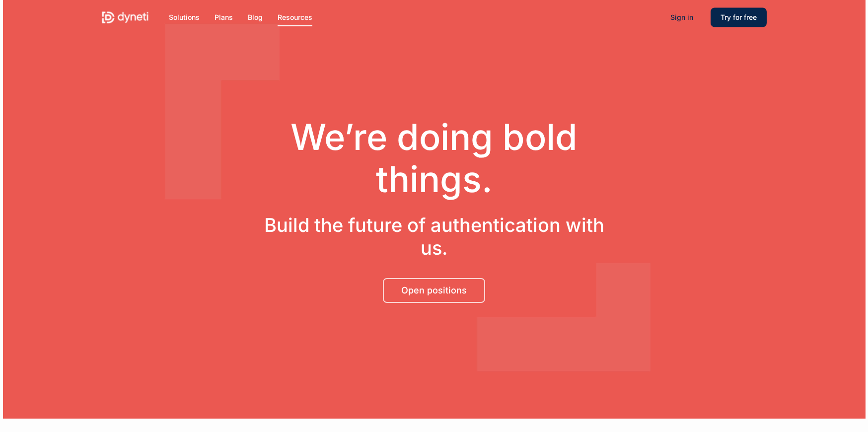  I want to click on a: Open positions, so click(434, 291).